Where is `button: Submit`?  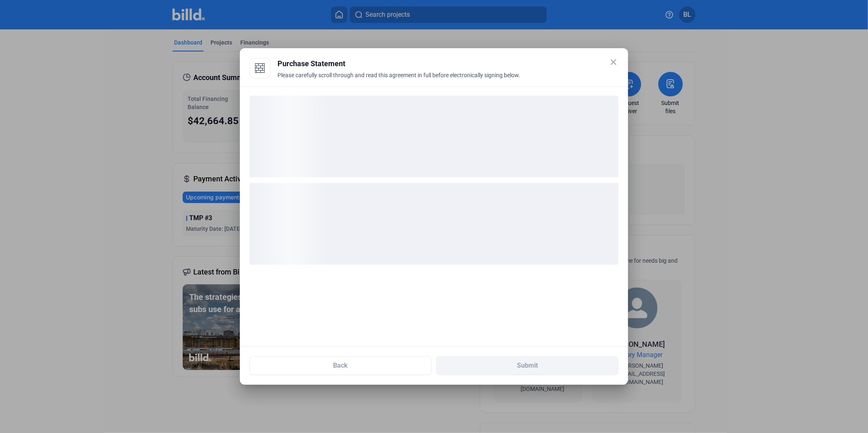
button: Submit is located at coordinates (528, 366).